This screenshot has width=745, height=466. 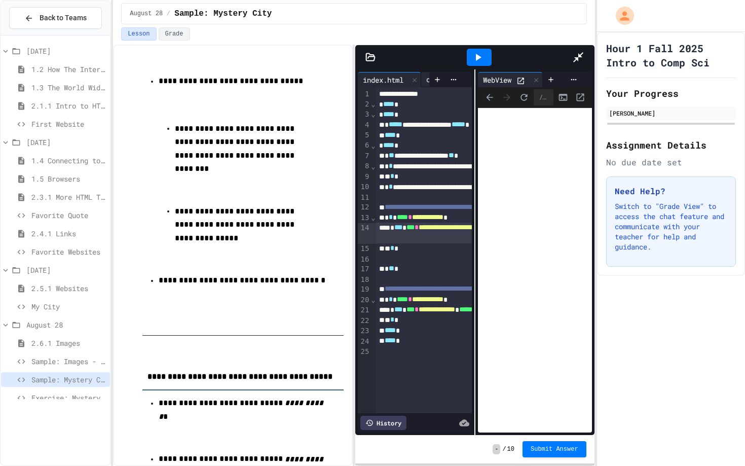 What do you see at coordinates (364, 352) in the screenshot?
I see `div: 25` at bounding box center [364, 352].